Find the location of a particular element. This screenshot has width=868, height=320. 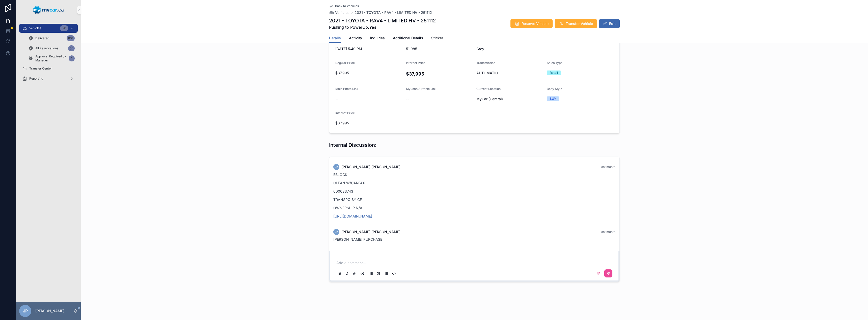

a: Back to Vehicles is located at coordinates (344, 6).